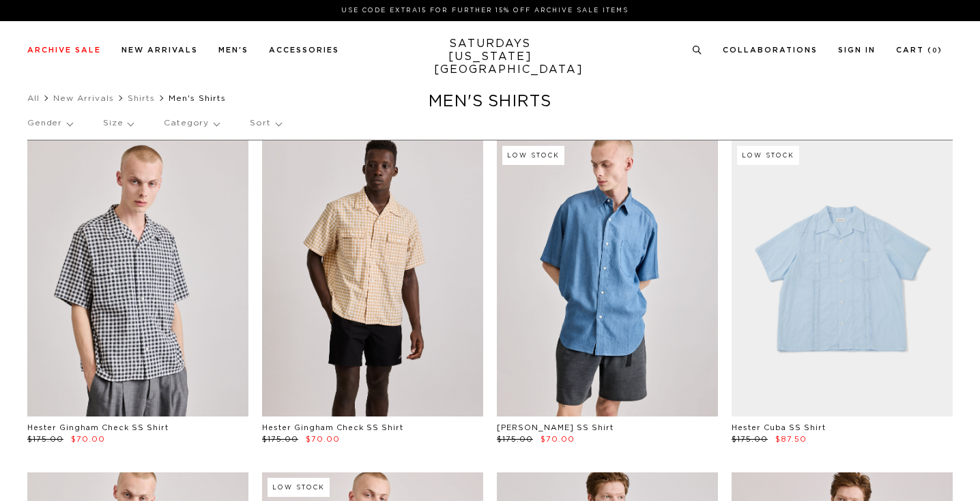 Image resolution: width=980 pixels, height=501 pixels. Describe the element at coordinates (265, 123) in the screenshot. I see `p: Sort` at that location.